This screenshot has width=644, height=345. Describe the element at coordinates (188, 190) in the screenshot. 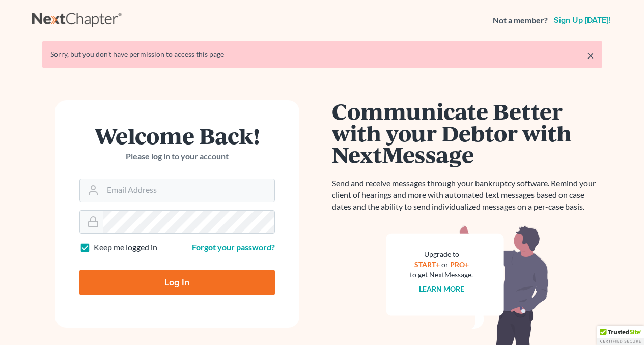

I see `input: Email Address` at that location.